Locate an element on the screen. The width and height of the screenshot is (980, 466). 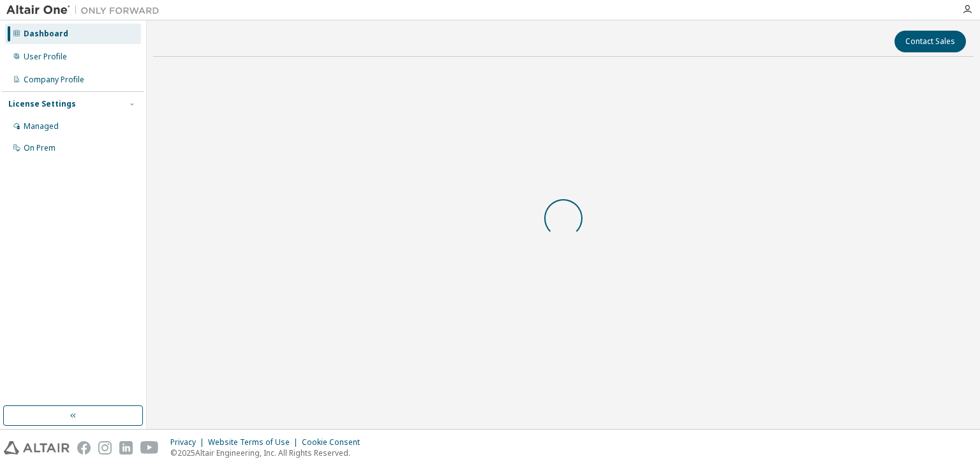
img: instagram.svg is located at coordinates (105, 447).